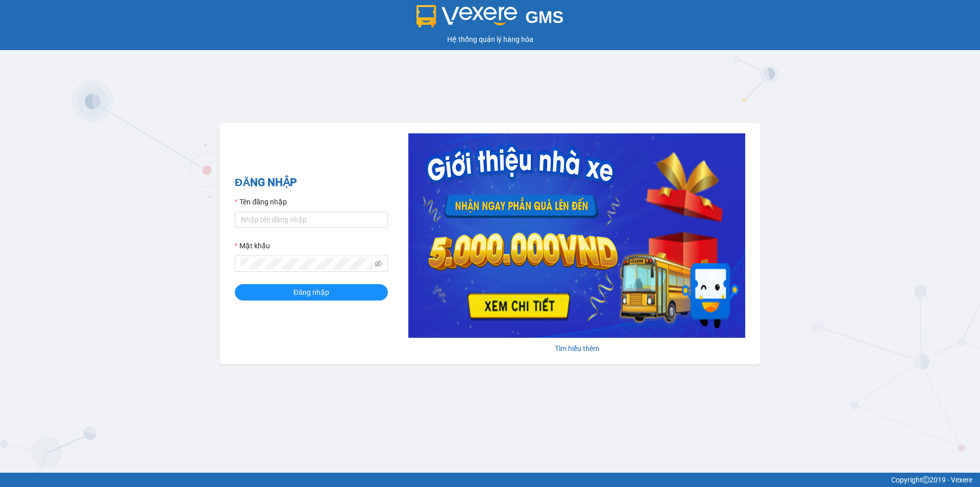 This screenshot has width=980, height=487. I want to click on h2: ĐĂNG NHẬP, so click(311, 182).